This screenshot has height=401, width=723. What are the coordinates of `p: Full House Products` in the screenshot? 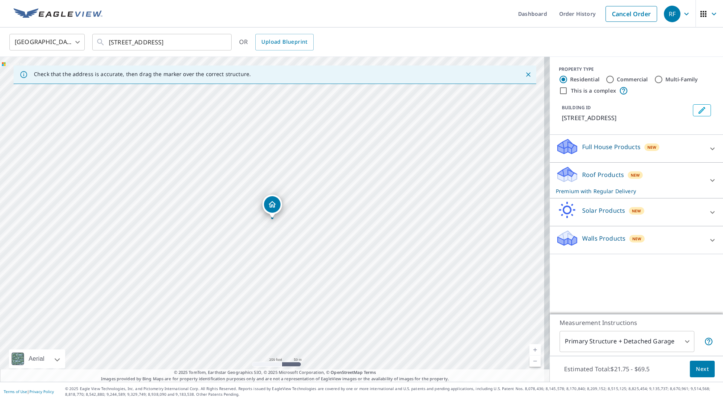 It's located at (612, 147).